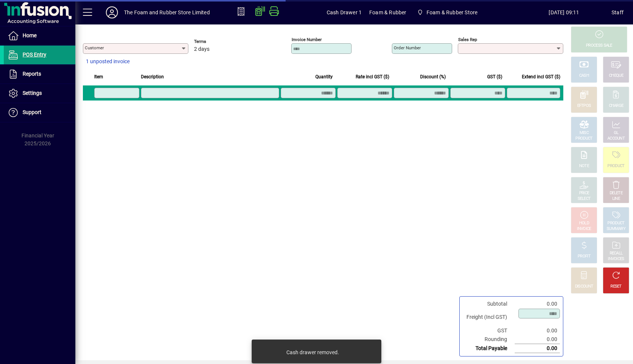 The image size is (633, 364). Describe the element at coordinates (324, 77) in the screenshot. I see `span: Quantity` at that location.